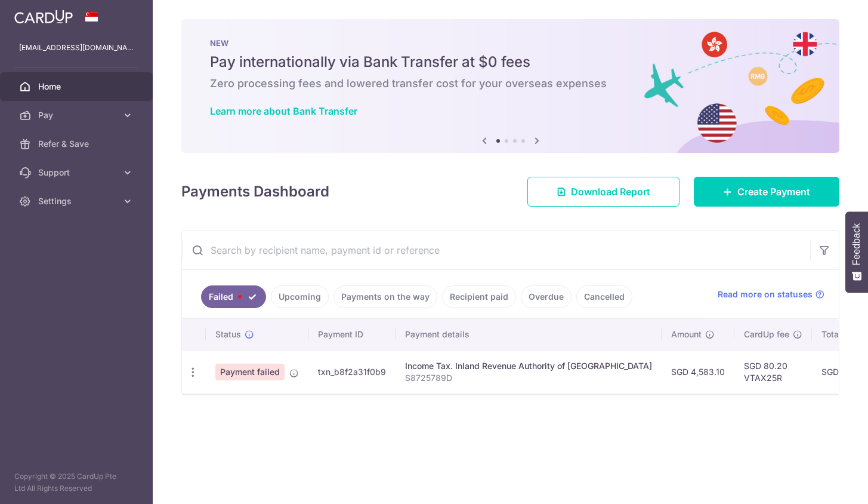  What do you see at coordinates (767, 334) in the screenshot?
I see `span: CardUp fee` at bounding box center [767, 334].